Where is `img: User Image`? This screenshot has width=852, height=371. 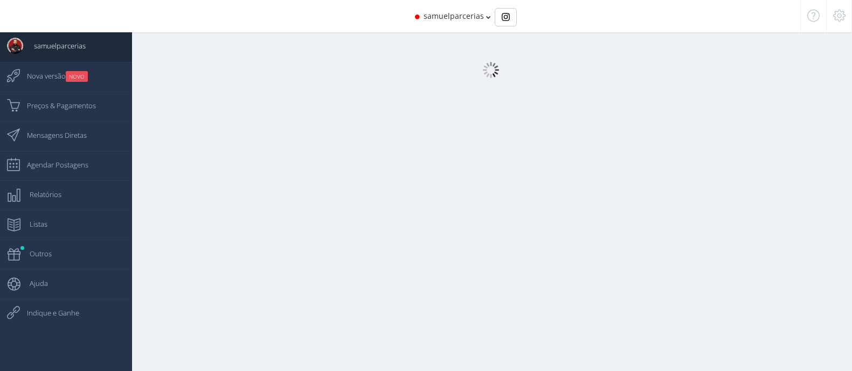 img: User Image is located at coordinates (15, 46).